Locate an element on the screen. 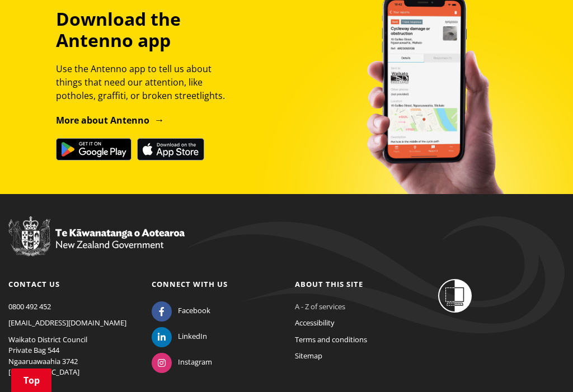  a: Accessibility is located at coordinates (314, 323).